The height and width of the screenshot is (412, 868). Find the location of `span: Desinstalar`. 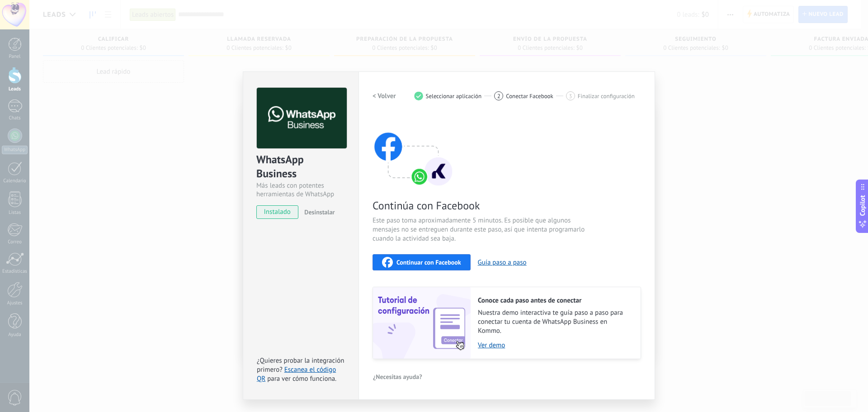

span: Desinstalar is located at coordinates (319, 212).